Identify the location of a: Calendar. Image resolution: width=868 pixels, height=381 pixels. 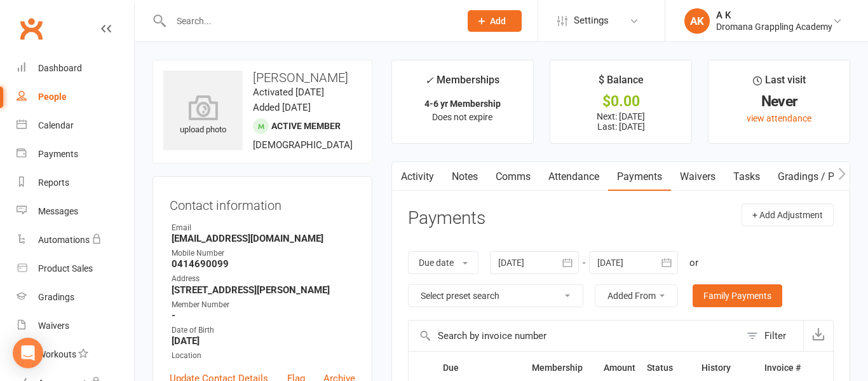
(75, 125).